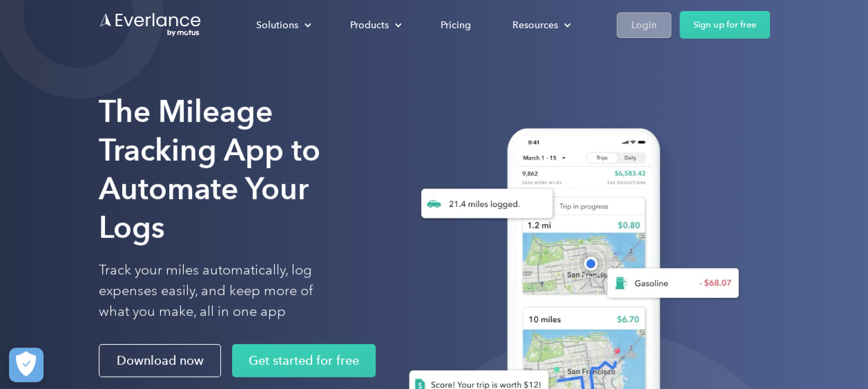  What do you see at coordinates (150, 25) in the screenshot?
I see `a: Go to homepage` at bounding box center [150, 25].